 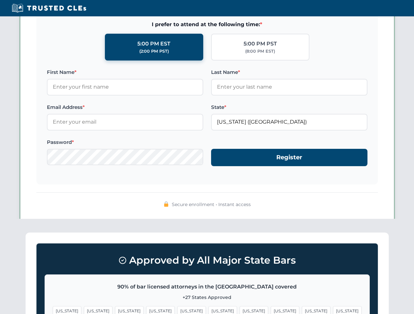 I want to click on label: Email Address, so click(x=125, y=107).